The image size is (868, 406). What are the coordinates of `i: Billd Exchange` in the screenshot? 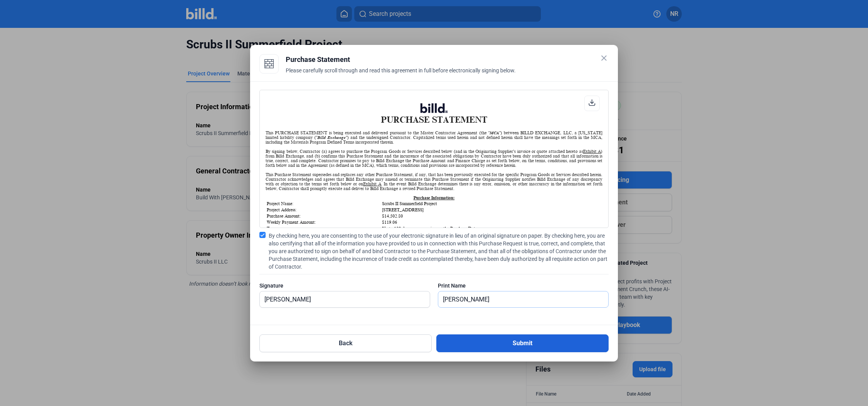 It's located at (331, 137).